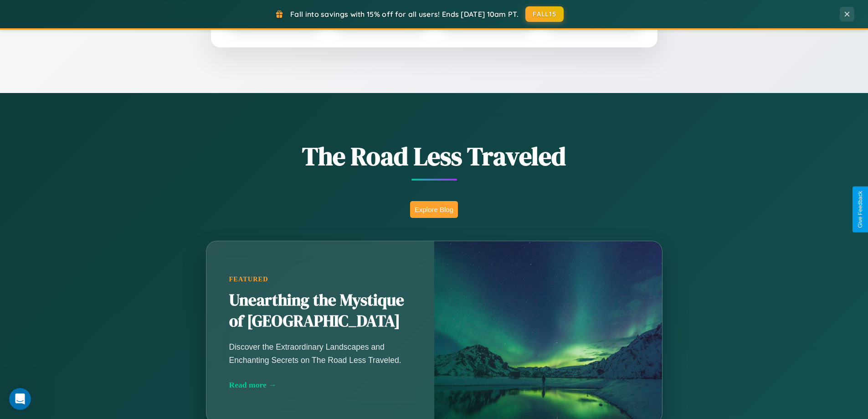 The width and height of the screenshot is (868, 419). What do you see at coordinates (545, 14) in the screenshot?
I see `button: FALL15` at bounding box center [545, 14].